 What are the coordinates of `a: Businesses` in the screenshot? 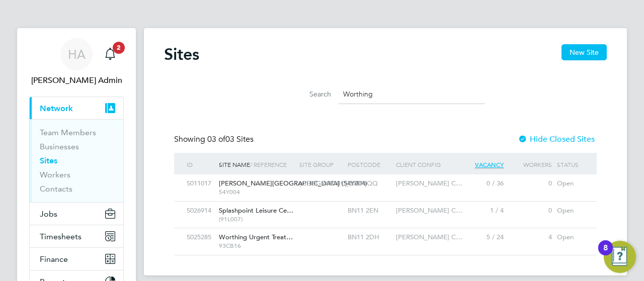 It's located at (60, 146).